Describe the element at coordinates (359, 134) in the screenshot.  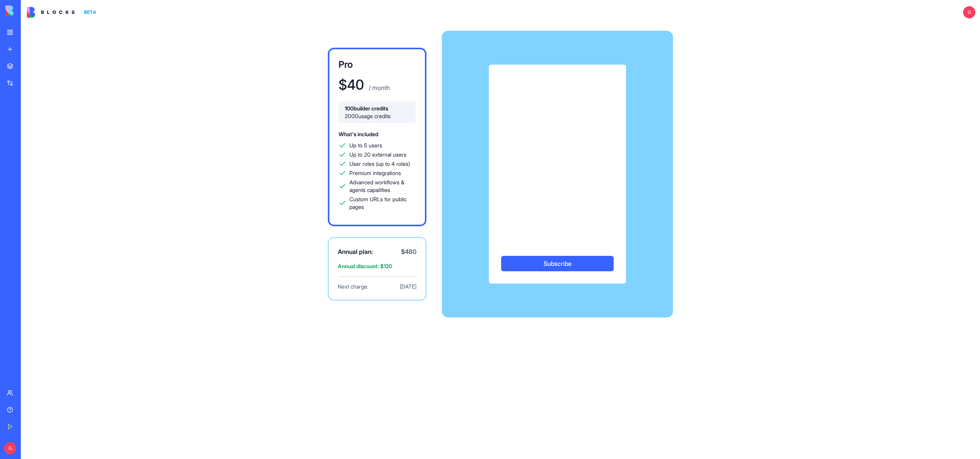
I see `span: What's included` at that location.